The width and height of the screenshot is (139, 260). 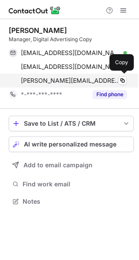 I want to click on button: save-profile-one-click, so click(x=71, y=124).